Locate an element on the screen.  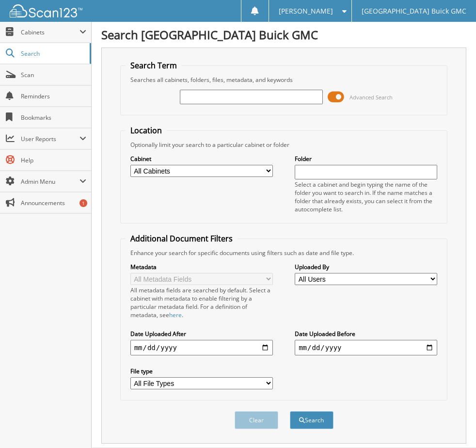
label: Metadata is located at coordinates (202, 266).